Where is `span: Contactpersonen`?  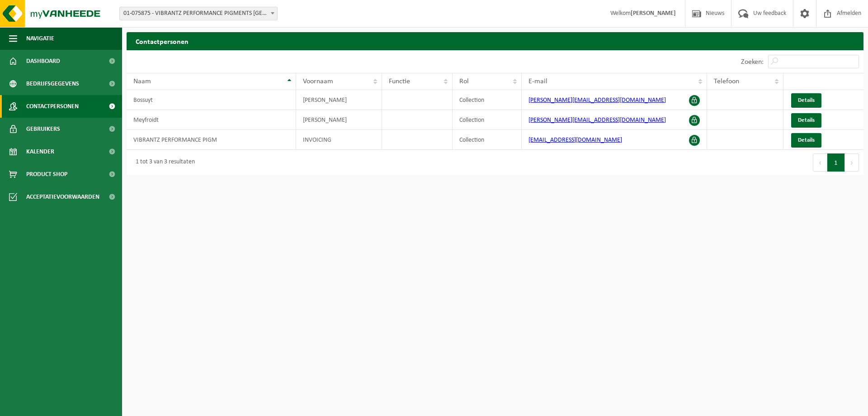 span: Contactpersonen is located at coordinates (53, 107).